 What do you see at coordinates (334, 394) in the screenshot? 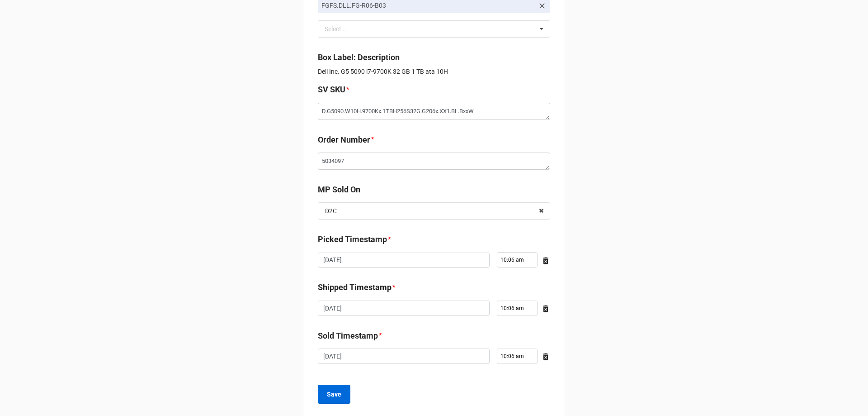
I see `button: Save` at bounding box center [334, 394].